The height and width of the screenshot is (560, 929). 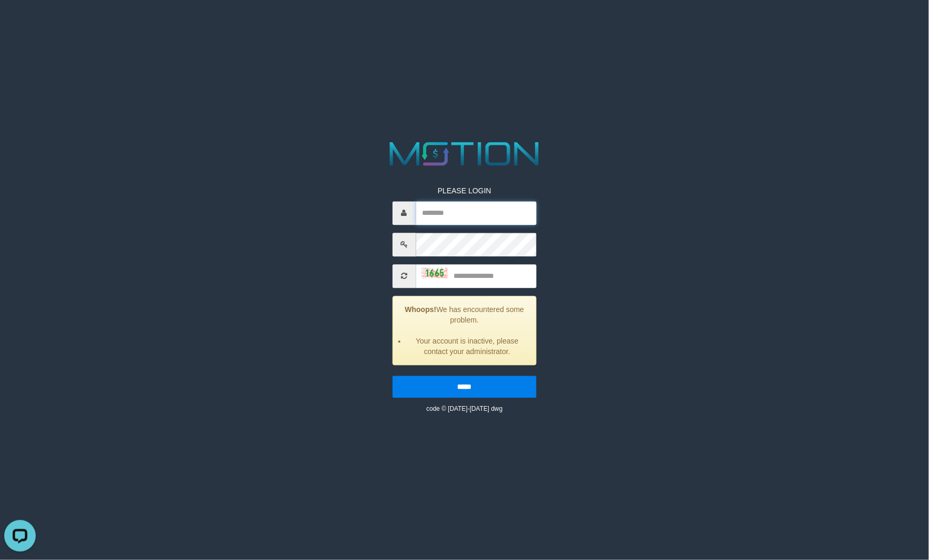 I want to click on strong: Whoops!, so click(x=421, y=310).